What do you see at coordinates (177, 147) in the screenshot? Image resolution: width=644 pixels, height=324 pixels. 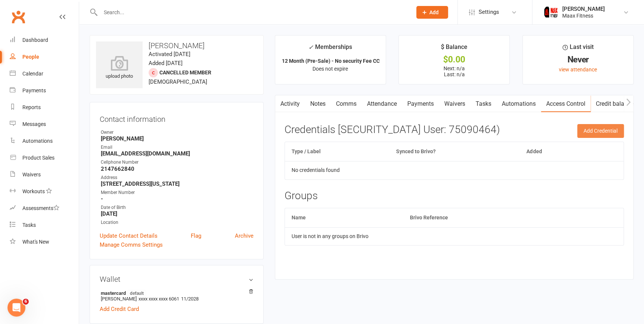 I see `div: Email` at bounding box center [177, 147].